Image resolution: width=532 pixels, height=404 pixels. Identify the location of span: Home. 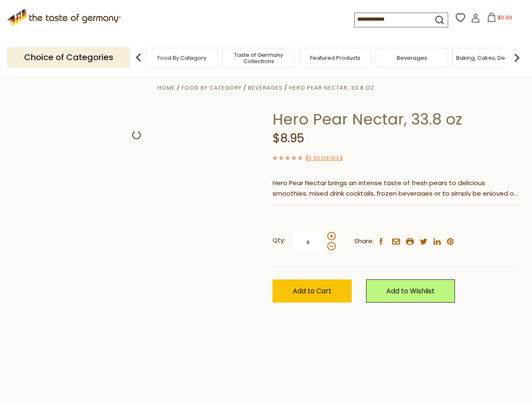
(166, 87).